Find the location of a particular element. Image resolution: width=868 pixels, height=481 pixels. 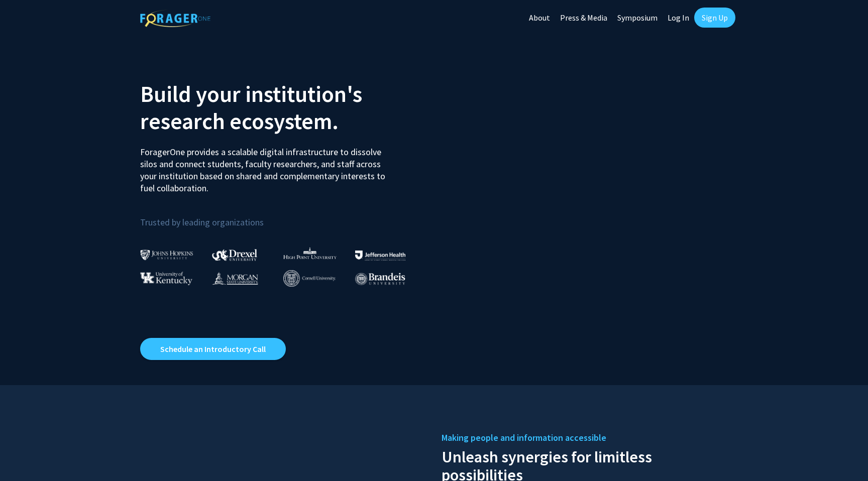

img: High Point University is located at coordinates (310, 253).